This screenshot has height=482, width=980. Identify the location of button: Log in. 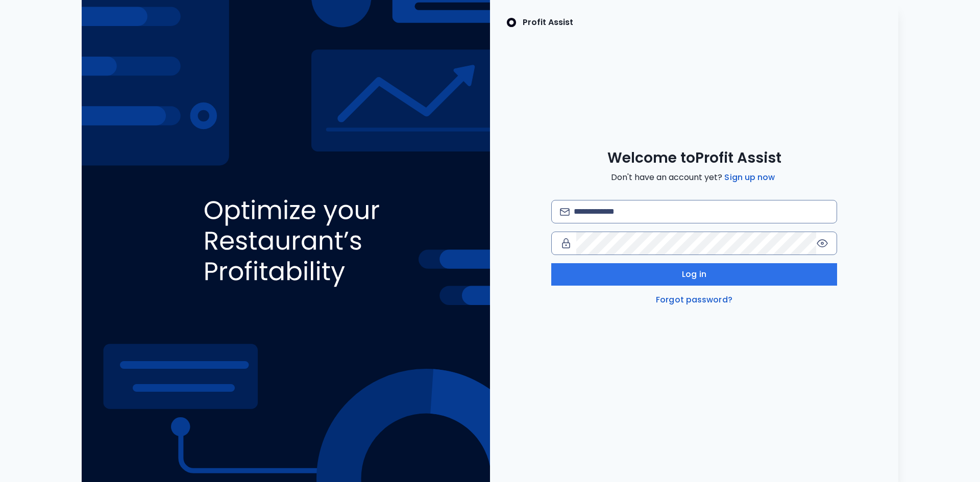
(694, 274).